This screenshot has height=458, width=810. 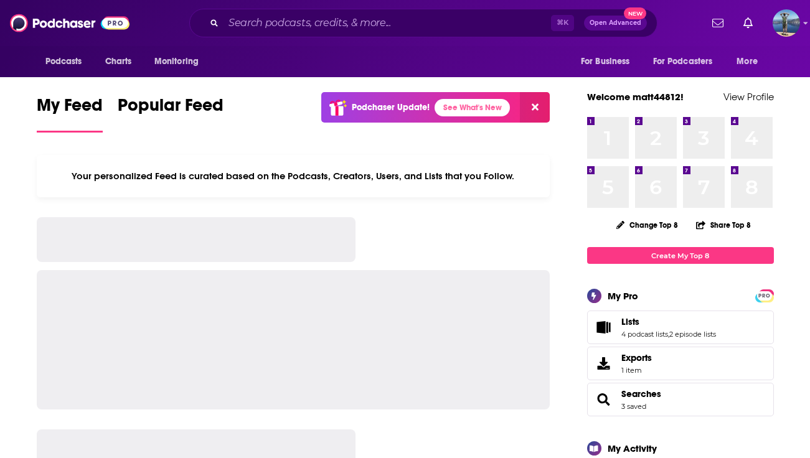 I want to click on span: Popular Feed, so click(x=171, y=109).